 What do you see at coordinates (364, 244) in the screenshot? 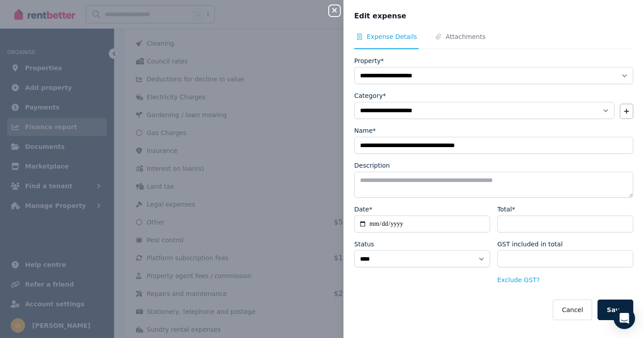
I see `label: Status` at bounding box center [364, 244].